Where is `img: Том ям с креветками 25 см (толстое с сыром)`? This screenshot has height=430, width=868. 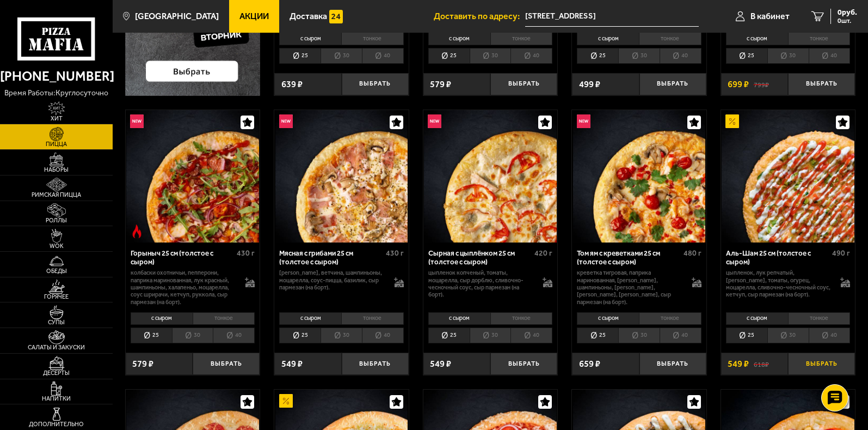 img: Том ям с креветками 25 см (толстое с сыром) is located at coordinates (639, 176).